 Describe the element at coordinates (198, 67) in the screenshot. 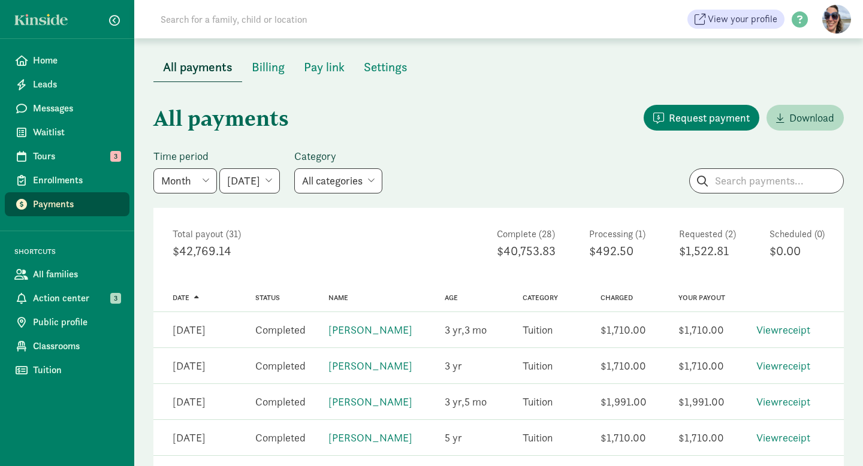

I see `button: All payments` at that location.